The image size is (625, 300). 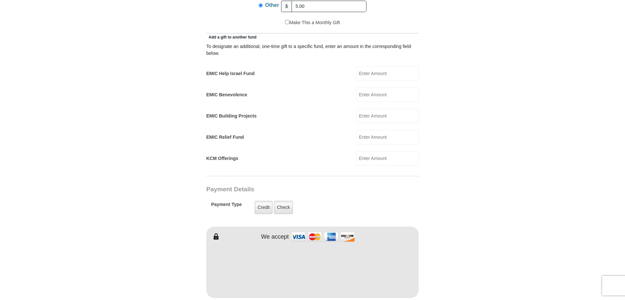 I want to click on label: Make This a Monthly Gift, so click(x=312, y=23).